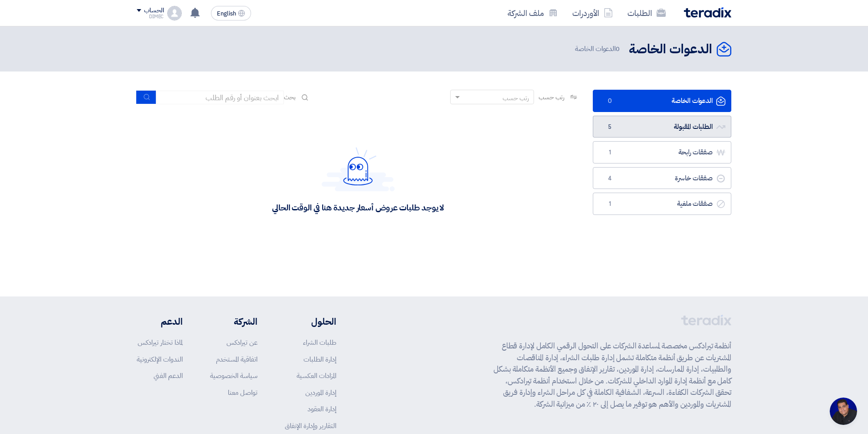 The height and width of the screenshot is (434, 868). I want to click on img: profile_test.png, so click(174, 14).